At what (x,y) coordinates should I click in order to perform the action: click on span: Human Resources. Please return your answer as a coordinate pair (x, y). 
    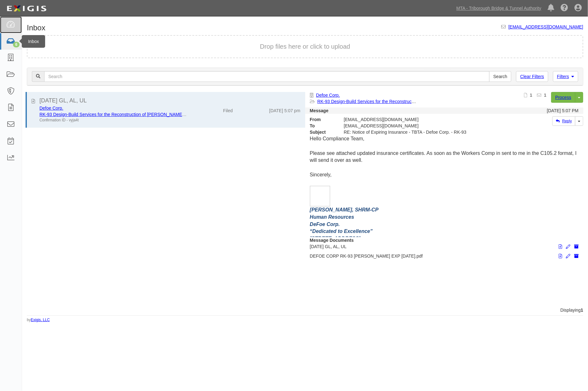
    Looking at the image, I should click on (332, 217).